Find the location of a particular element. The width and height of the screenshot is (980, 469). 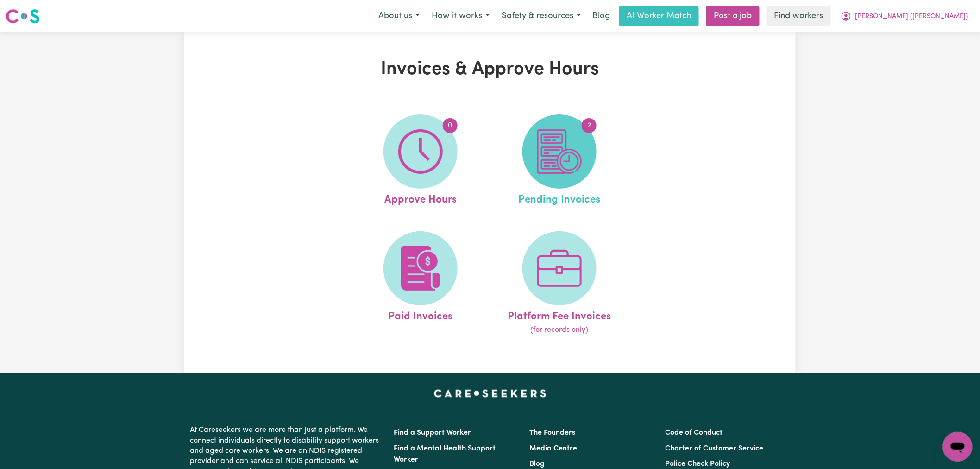

button: Safety & resources is located at coordinates (541, 16).